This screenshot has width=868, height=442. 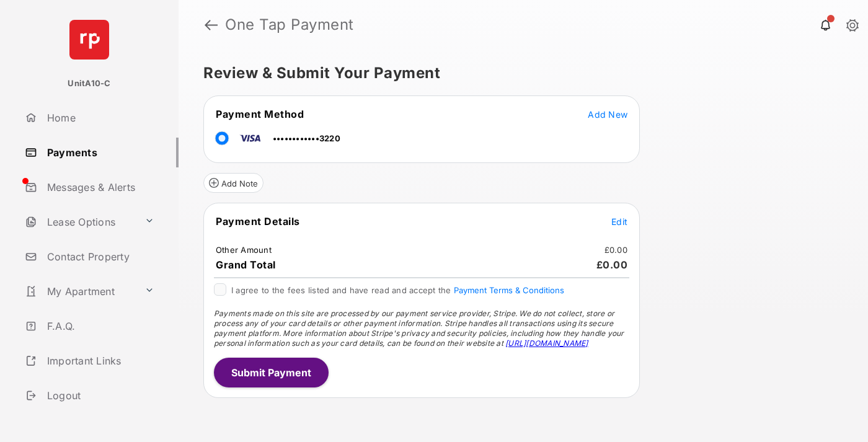 I want to click on button: Add New, so click(x=607, y=114).